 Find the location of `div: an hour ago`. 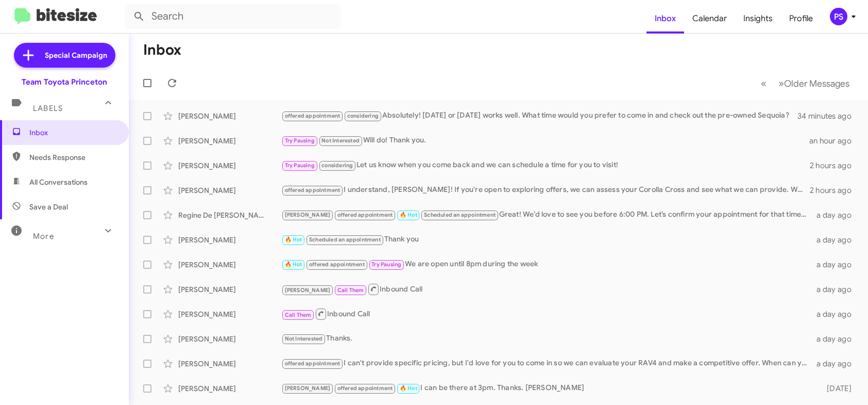

div: an hour ago is located at coordinates (835, 141).